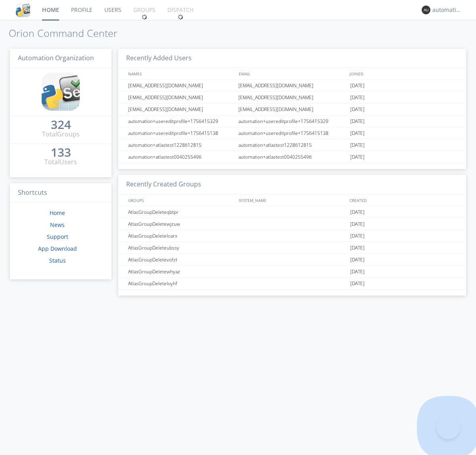  I want to click on a: App Download, so click(57, 248).